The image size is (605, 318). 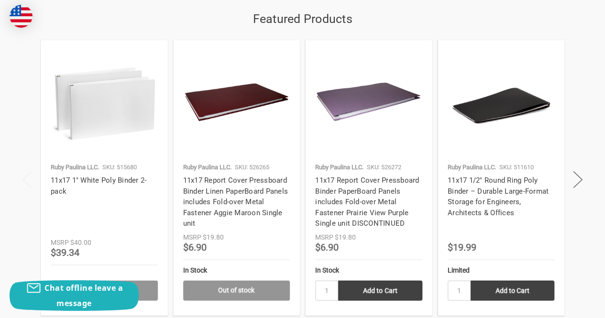 I want to click on span: Chat offline leave a message, so click(x=84, y=295).